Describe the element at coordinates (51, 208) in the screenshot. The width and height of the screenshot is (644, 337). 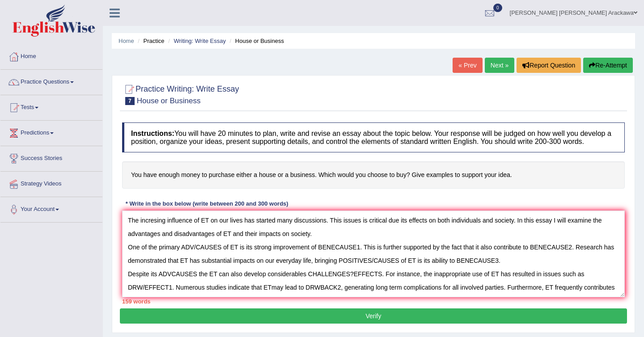
I see `a: Your Account` at that location.